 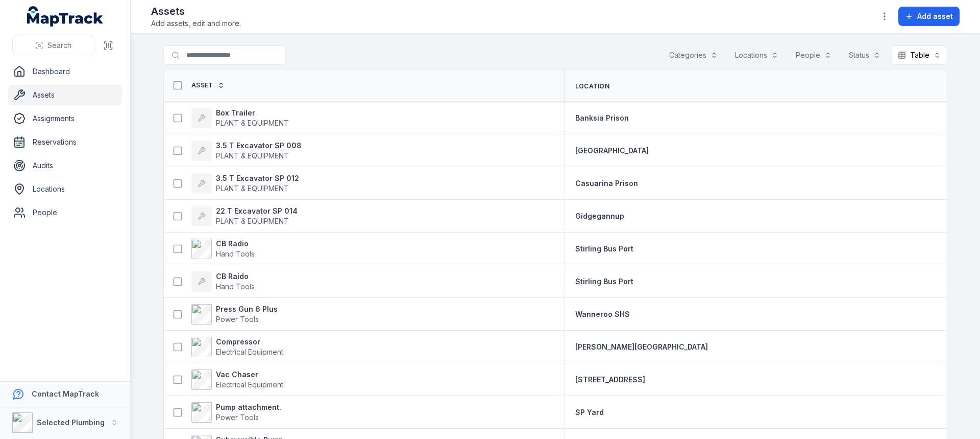 What do you see at coordinates (590, 412) in the screenshot?
I see `a: SP Yard` at bounding box center [590, 412].